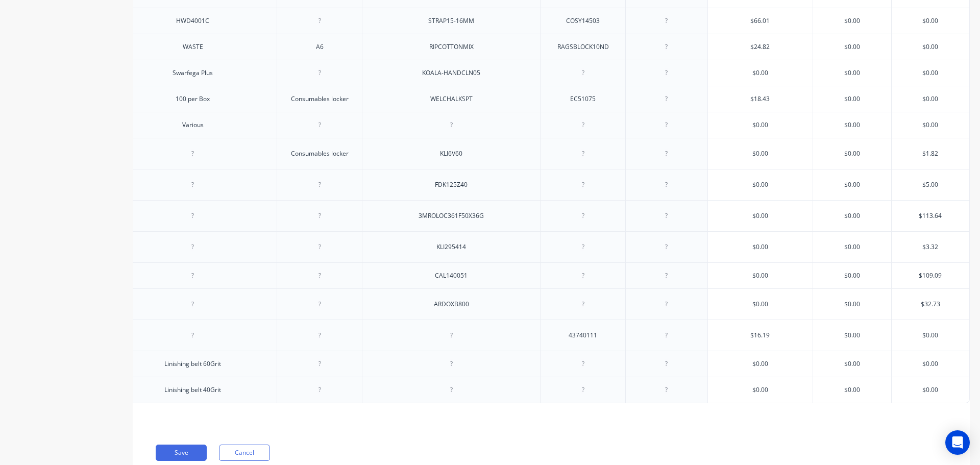  What do you see at coordinates (930, 304) in the screenshot?
I see `div: $32.73` at bounding box center [930, 304].